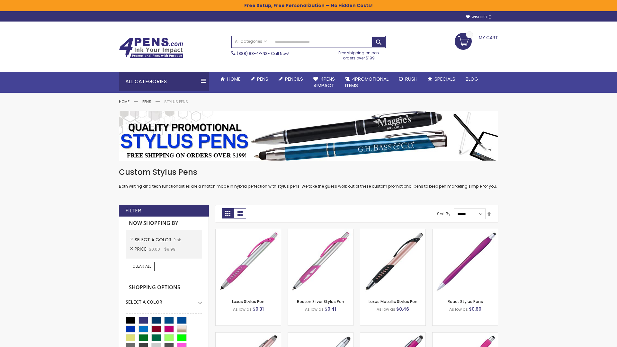  I want to click on a: Metallic Cool Grip Stylus Pen-Pink, so click(393, 335).